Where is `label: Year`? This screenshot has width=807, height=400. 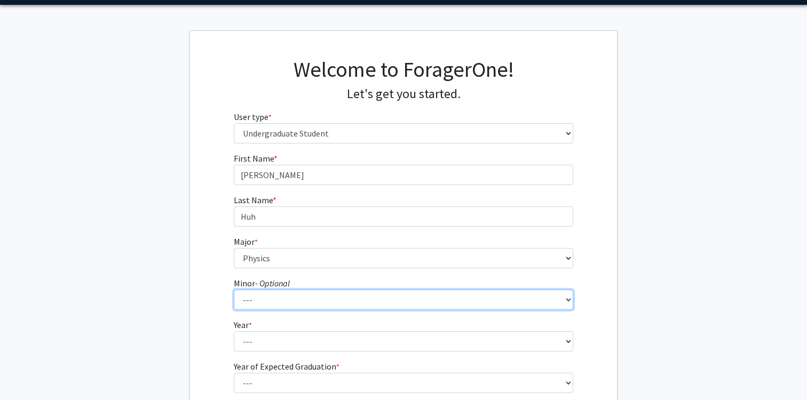
label: Year is located at coordinates (243, 325).